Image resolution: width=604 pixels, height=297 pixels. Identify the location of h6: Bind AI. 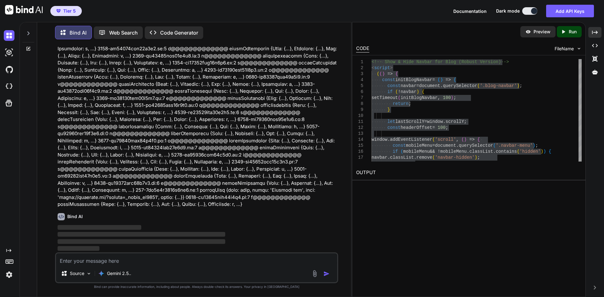
(75, 217).